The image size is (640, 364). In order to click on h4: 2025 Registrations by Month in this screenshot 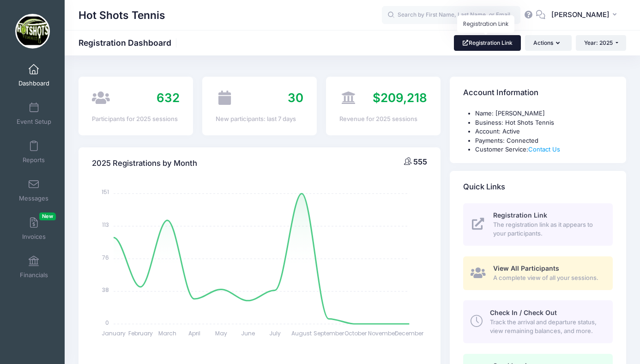, I will do `click(145, 163)`.